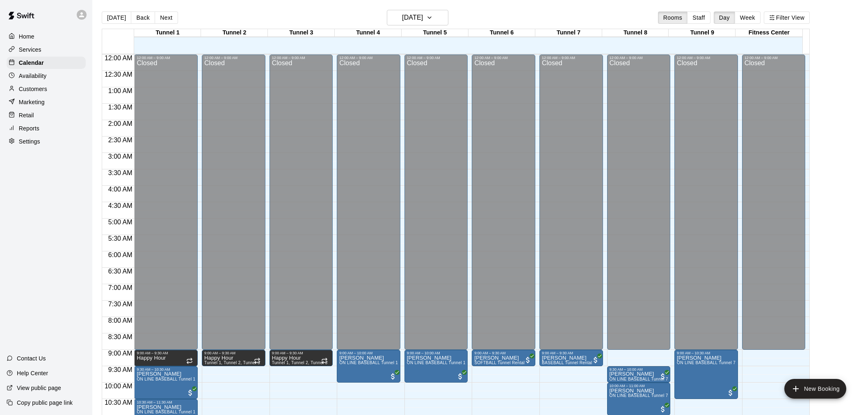 The width and height of the screenshot is (868, 415). Describe the element at coordinates (46, 63) in the screenshot. I see `div: Calendar` at that location.